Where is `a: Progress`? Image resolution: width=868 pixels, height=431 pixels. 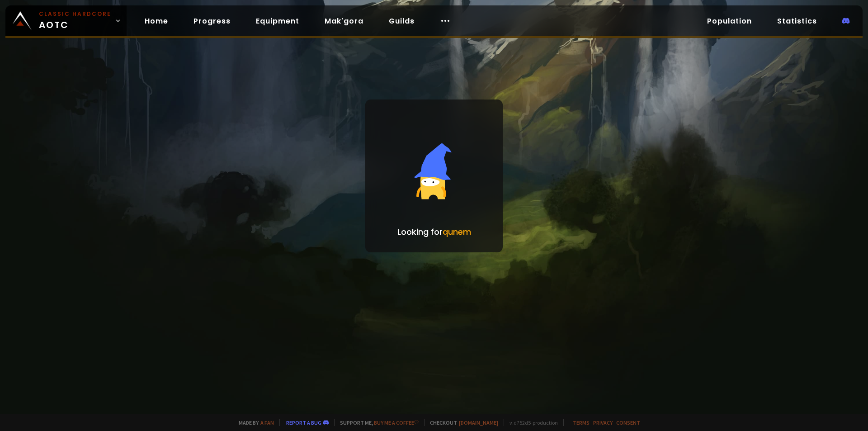 a: Progress is located at coordinates (212, 20).